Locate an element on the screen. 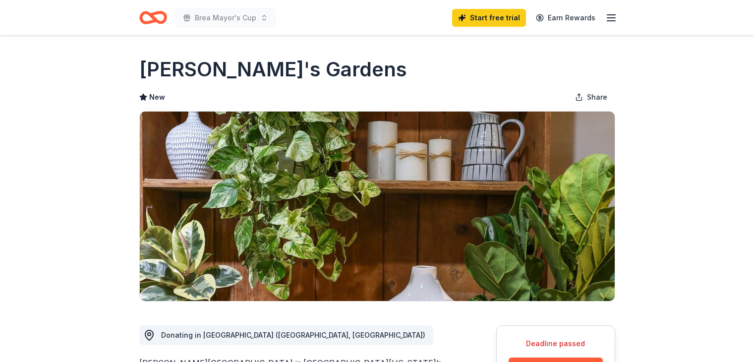 This screenshot has width=754, height=362. span: New is located at coordinates (157, 97).